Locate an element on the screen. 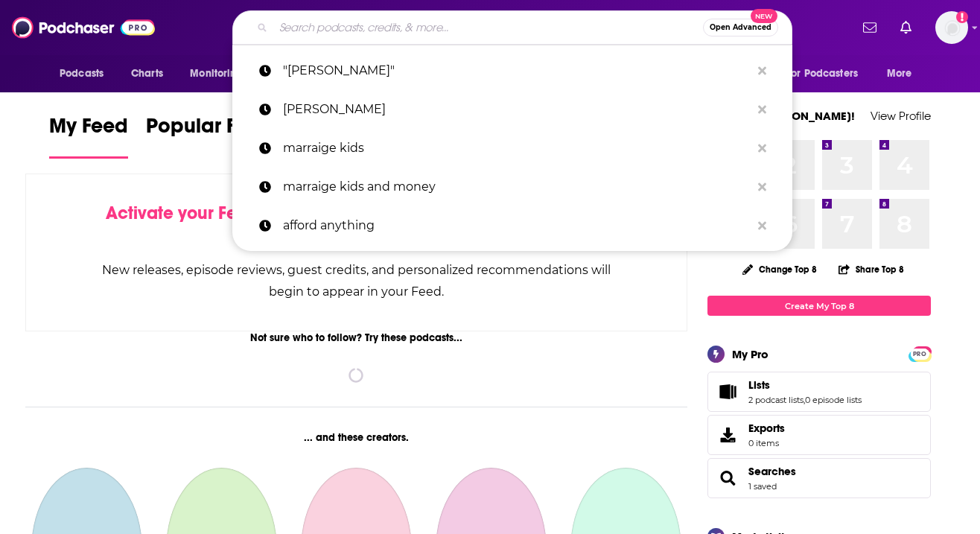 The height and width of the screenshot is (534, 980). a: 1 saved is located at coordinates (763, 487).